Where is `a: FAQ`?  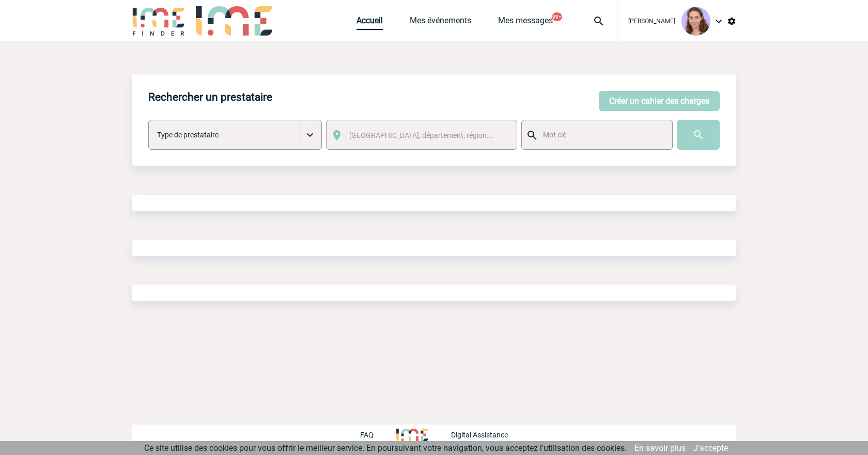
a: FAQ is located at coordinates (378, 434).